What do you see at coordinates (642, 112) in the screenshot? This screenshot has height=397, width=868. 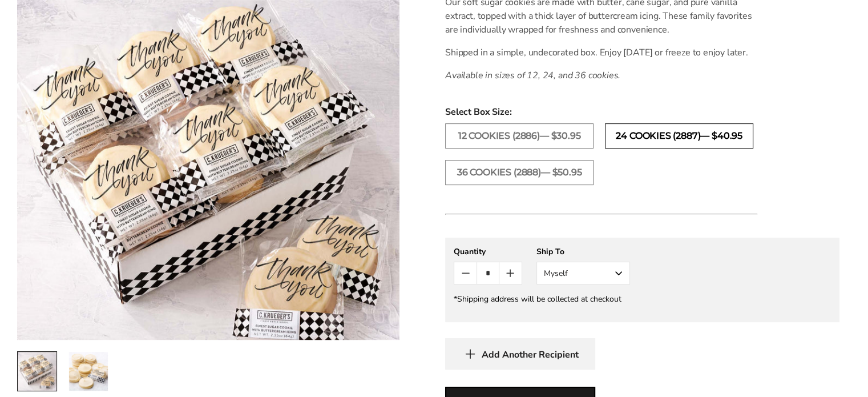 I see `span: Select Box Size:` at bounding box center [642, 112].